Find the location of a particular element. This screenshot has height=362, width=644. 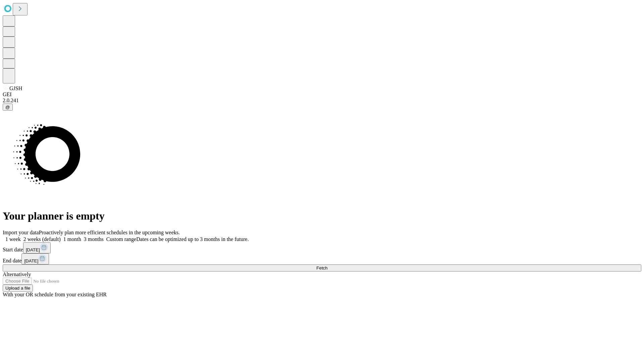

div: Start date is located at coordinates (322, 248).